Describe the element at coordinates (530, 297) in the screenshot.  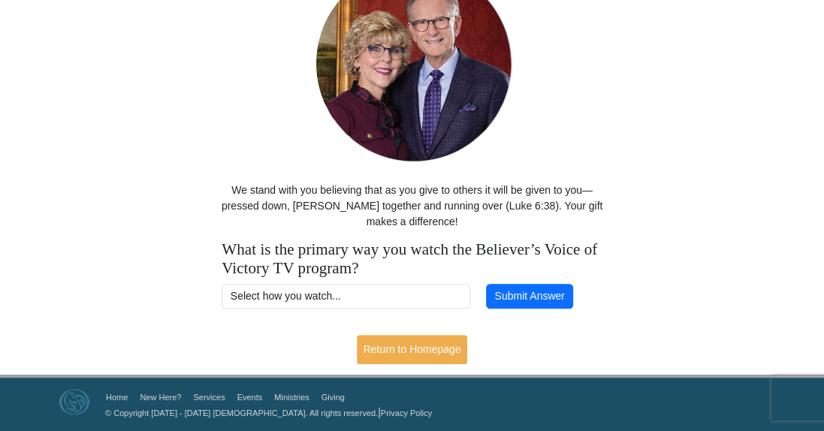
I see `button: Submit Answer` at that location.